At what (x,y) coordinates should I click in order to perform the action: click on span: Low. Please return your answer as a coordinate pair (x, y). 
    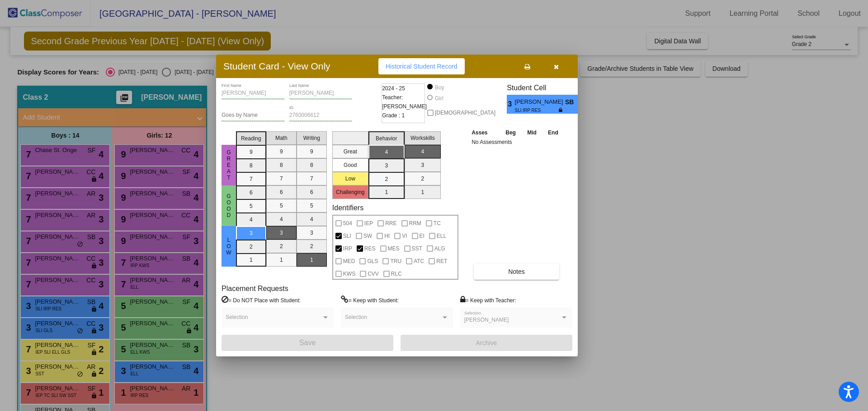
    Looking at the image, I should click on (229, 247).